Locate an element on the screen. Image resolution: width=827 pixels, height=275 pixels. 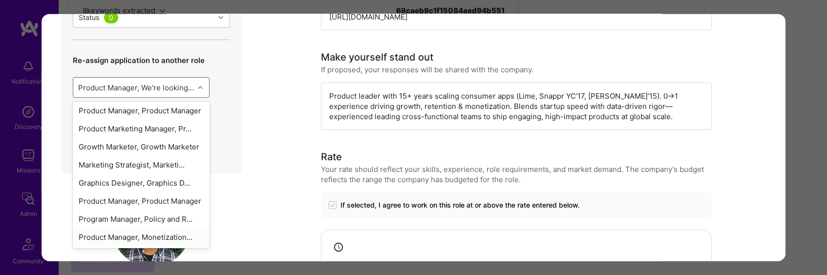
div: modal is located at coordinates (414, 137).